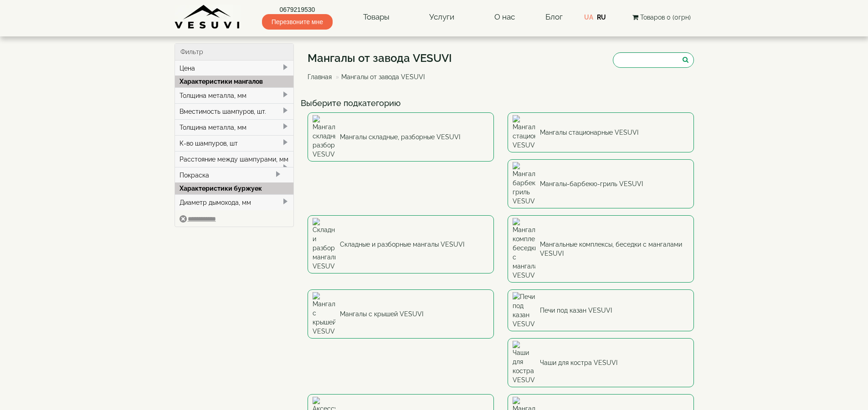  I want to click on img: Складные и разборные мангалы VESUVI, so click(324, 245).